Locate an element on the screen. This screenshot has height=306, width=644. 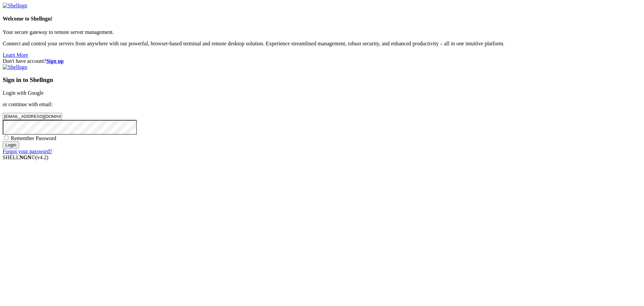
input: Login is located at coordinates (11, 145).